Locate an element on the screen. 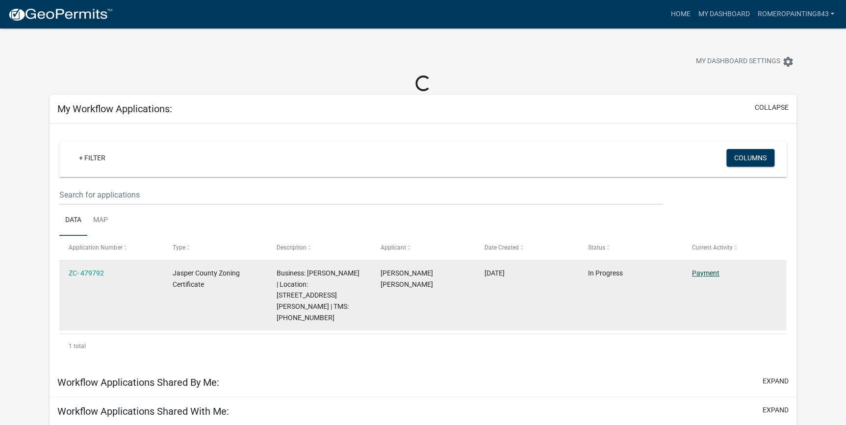  span: Jasper County Zoning Certificate is located at coordinates (206, 278).